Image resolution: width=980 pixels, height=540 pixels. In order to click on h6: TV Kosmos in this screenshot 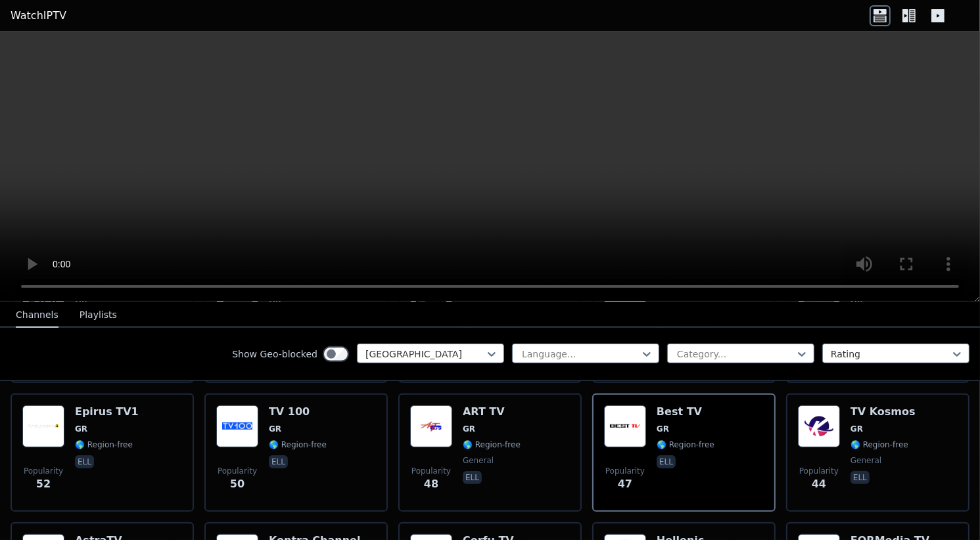, I will do `click(883, 412)`.